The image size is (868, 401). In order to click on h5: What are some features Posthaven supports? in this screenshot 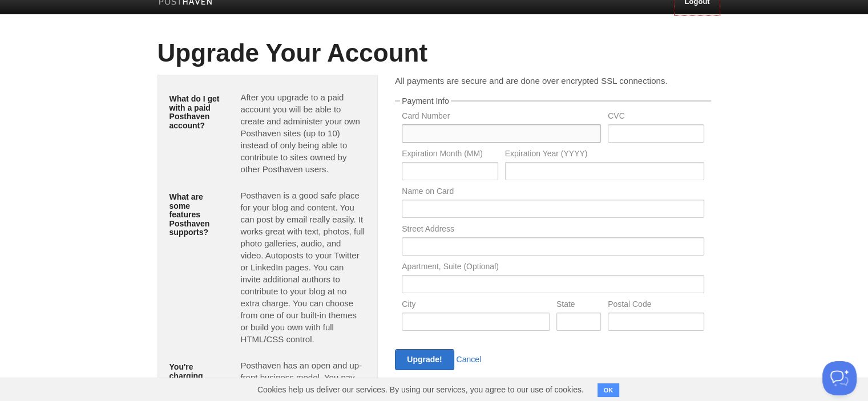, I will do `click(197, 215)`.